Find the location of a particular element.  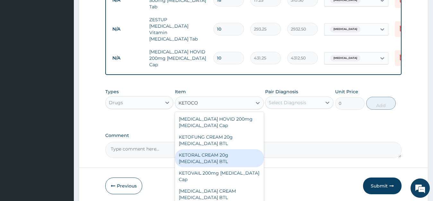

div: Drugs is located at coordinates (116, 102).